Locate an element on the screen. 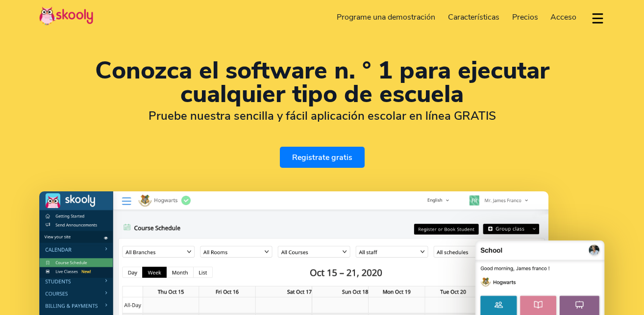  a: Programe una demostración is located at coordinates (387, 18).